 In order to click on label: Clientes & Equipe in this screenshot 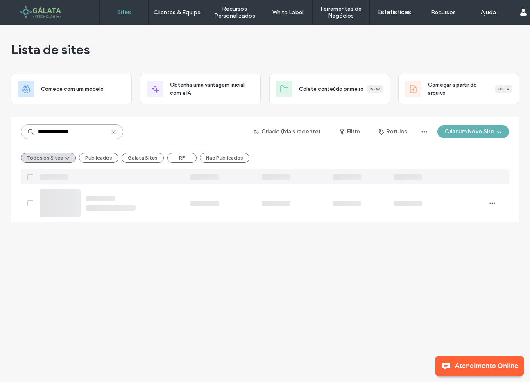, I will do `click(177, 12)`.